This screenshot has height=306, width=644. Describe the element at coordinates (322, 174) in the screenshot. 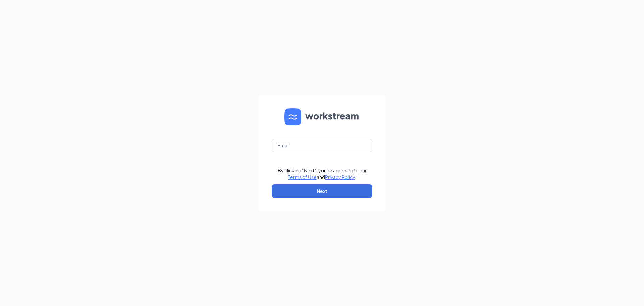

I see `div: By clicking "Next", you're agreeing to our and .` at that location.